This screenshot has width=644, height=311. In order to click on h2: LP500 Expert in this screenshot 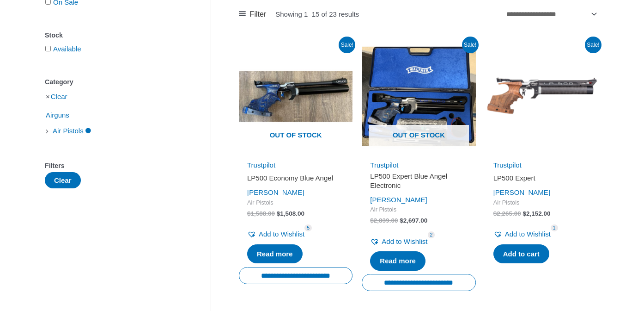, I will do `click(542, 178)`.